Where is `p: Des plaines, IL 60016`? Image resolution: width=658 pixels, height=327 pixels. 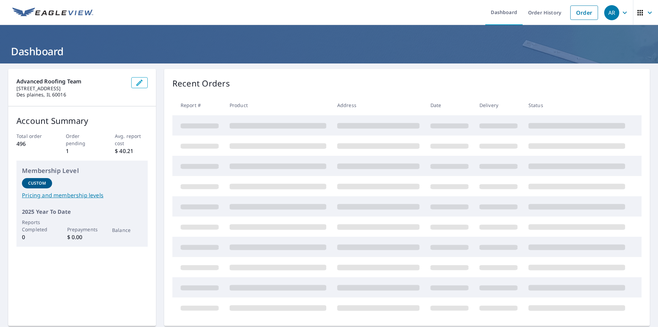 p: Des plaines, IL 60016 is located at coordinates (71, 95).